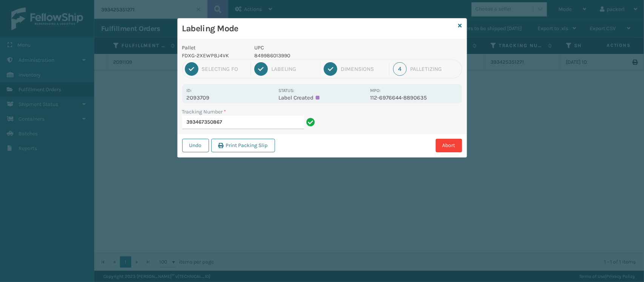  I want to click on div: Labeling, so click(294, 69).